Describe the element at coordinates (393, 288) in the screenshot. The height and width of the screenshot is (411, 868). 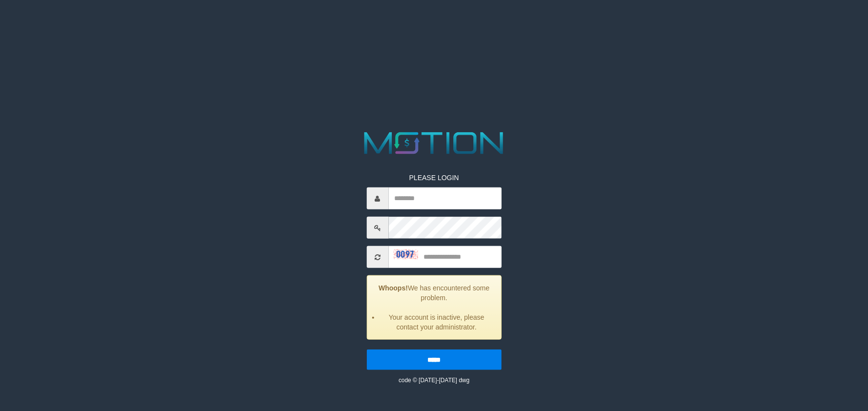
I see `strong: Whoops!` at that location.